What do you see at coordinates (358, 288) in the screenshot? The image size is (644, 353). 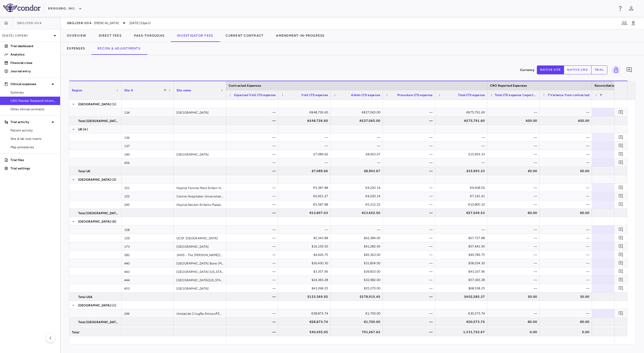 I see `div: $25,270.00` at bounding box center [358, 288].